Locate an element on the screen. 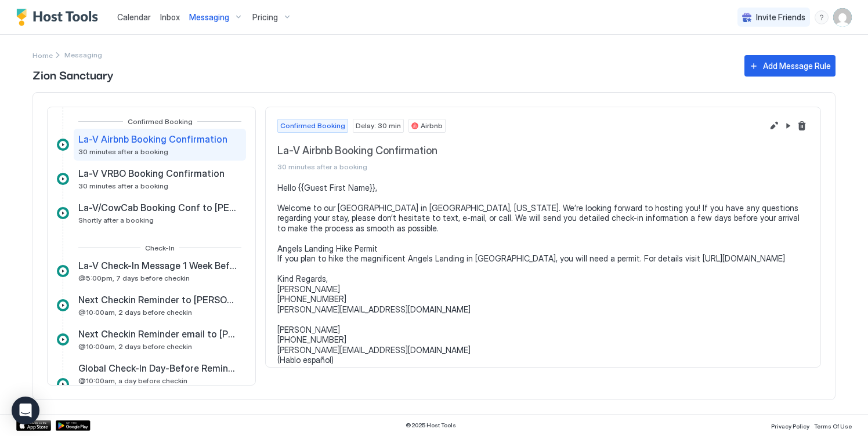  span: La-V Check-In Message 1 Week Before is located at coordinates (159, 265).